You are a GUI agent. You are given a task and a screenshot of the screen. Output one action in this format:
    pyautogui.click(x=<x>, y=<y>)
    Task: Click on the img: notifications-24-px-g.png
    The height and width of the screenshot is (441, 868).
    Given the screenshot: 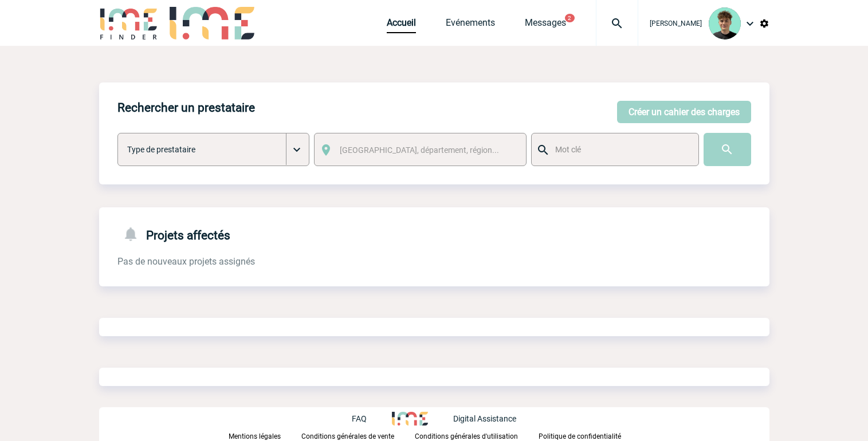 What is the action you would take?
    pyautogui.click(x=134, y=234)
    